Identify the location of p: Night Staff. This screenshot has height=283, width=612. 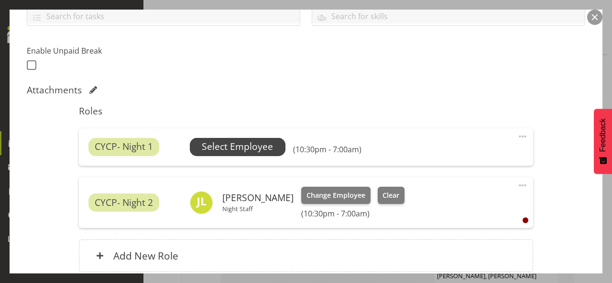
(258, 208).